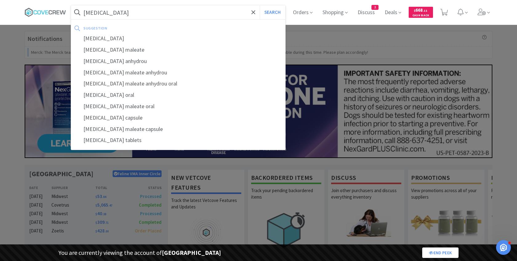  What do you see at coordinates (272, 12) in the screenshot?
I see `button: Search` at bounding box center [272, 12].